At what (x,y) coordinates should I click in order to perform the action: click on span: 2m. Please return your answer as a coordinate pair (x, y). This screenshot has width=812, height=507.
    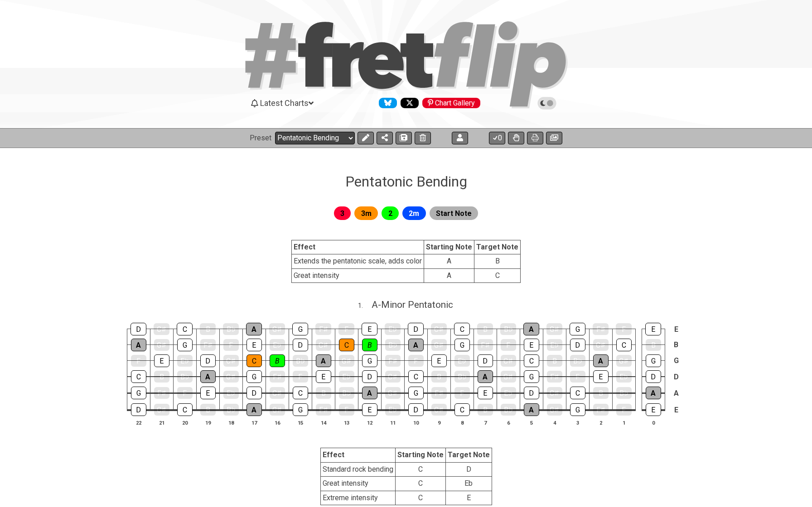
    Looking at the image, I should click on (414, 213).